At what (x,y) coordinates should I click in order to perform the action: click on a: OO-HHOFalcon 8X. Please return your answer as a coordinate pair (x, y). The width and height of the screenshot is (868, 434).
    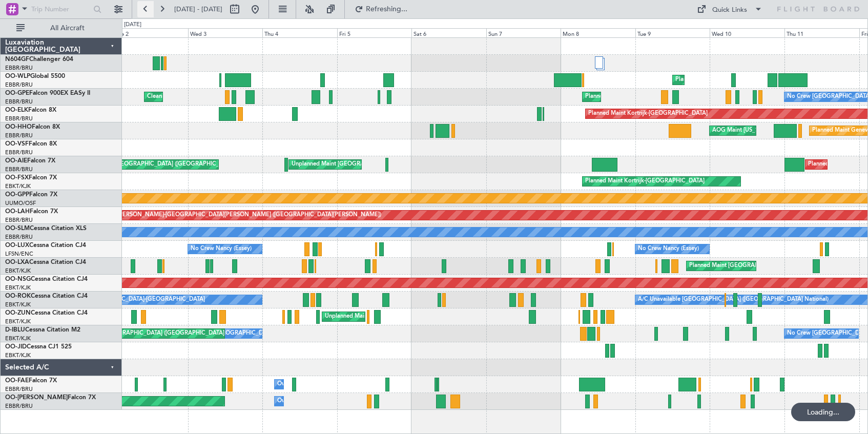
    Looking at the image, I should click on (32, 127).